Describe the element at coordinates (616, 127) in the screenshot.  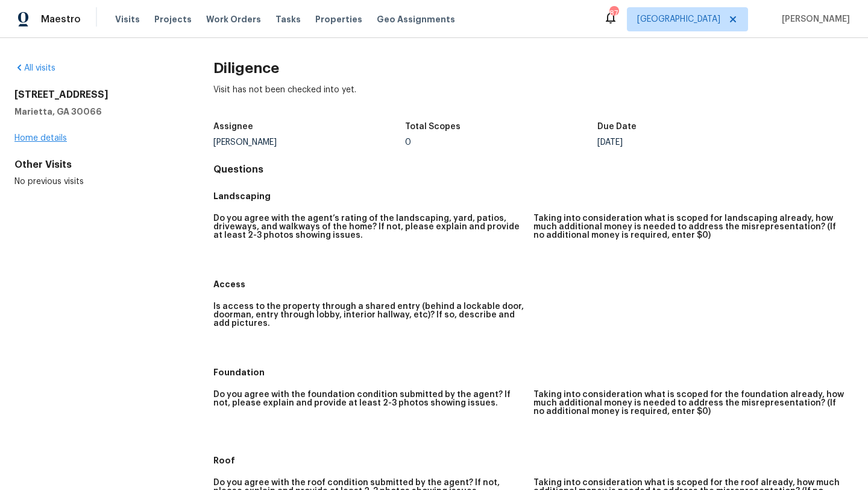
I see `h5: Due Date` at that location.